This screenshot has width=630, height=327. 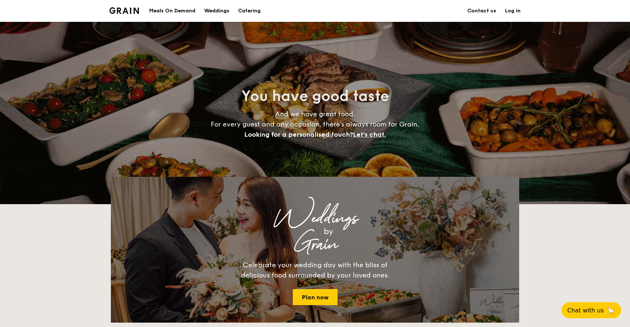 I want to click on a: Plan now, so click(x=315, y=297).